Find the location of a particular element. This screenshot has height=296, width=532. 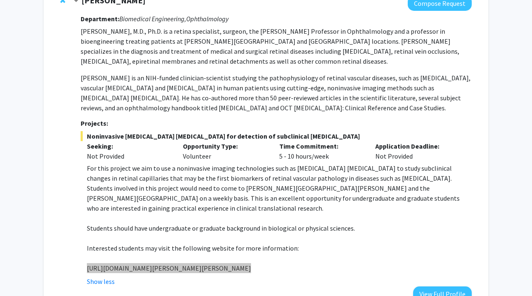

p: Application Deadline: is located at coordinates (418, 146).